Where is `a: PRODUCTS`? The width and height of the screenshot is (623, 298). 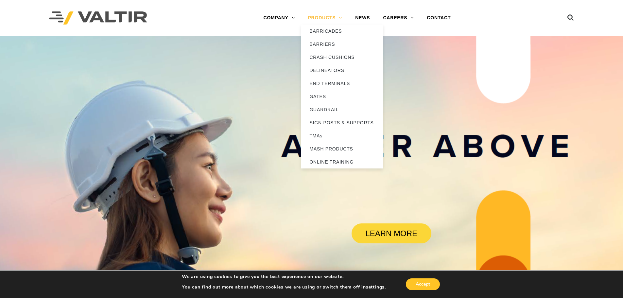 a: PRODUCTS is located at coordinates (325, 18).